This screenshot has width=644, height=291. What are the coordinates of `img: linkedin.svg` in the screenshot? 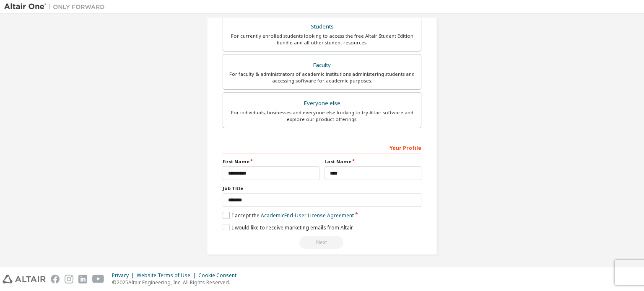 It's located at (82, 279).